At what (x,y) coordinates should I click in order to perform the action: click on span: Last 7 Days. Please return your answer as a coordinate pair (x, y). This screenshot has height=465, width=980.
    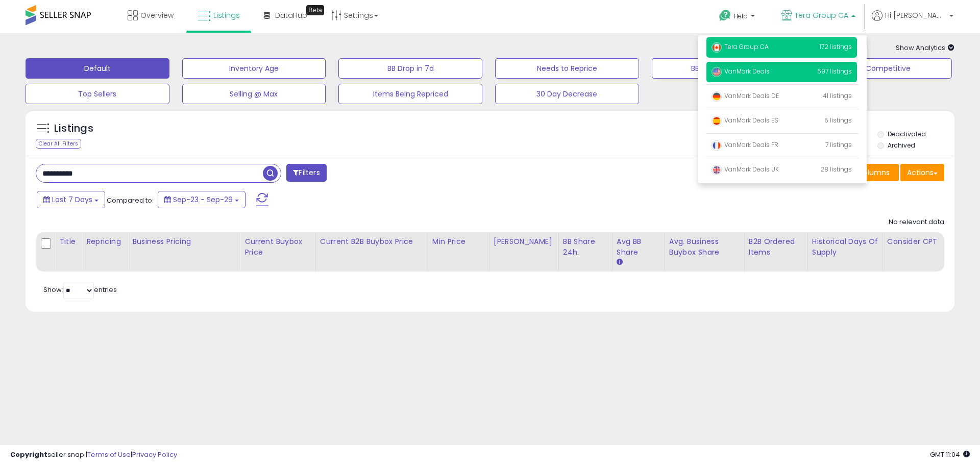
    Looking at the image, I should click on (72, 199).